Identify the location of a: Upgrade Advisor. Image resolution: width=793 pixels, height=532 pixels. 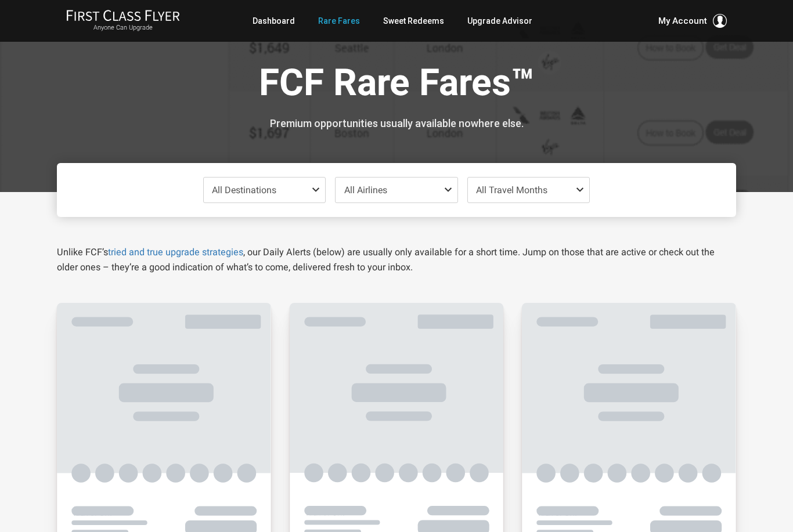
(500, 21).